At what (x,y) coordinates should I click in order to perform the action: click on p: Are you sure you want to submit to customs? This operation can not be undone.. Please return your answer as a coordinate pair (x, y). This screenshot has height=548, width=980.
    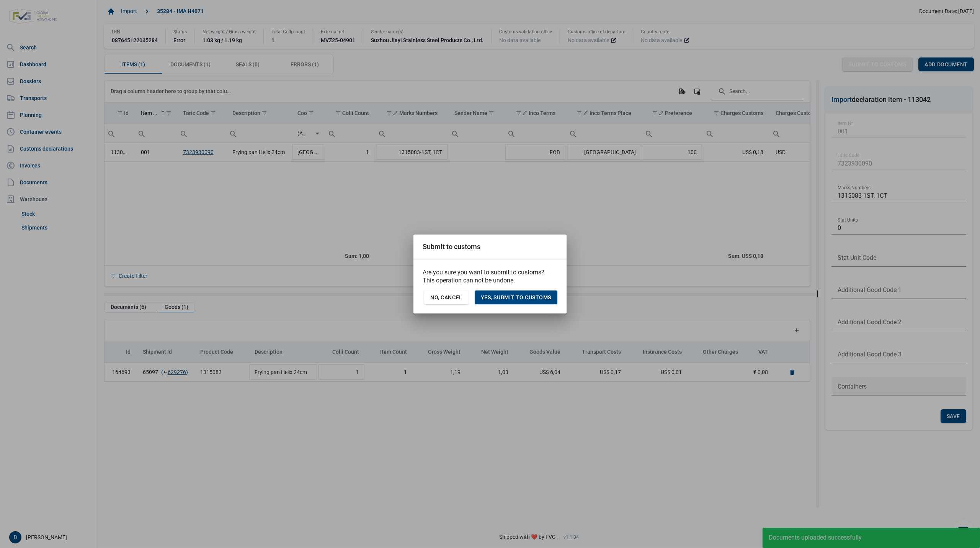
    Looking at the image, I should click on (490, 276).